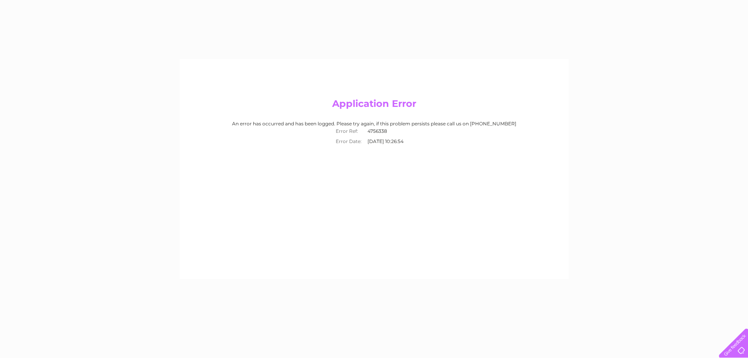  Describe the element at coordinates (391, 131) in the screenshot. I see `td: 4756338` at that location.